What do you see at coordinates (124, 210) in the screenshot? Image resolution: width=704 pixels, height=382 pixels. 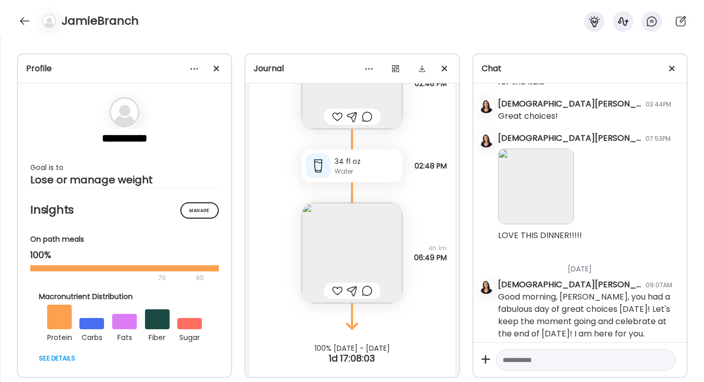 I see `h2: Insights` at bounding box center [124, 210].